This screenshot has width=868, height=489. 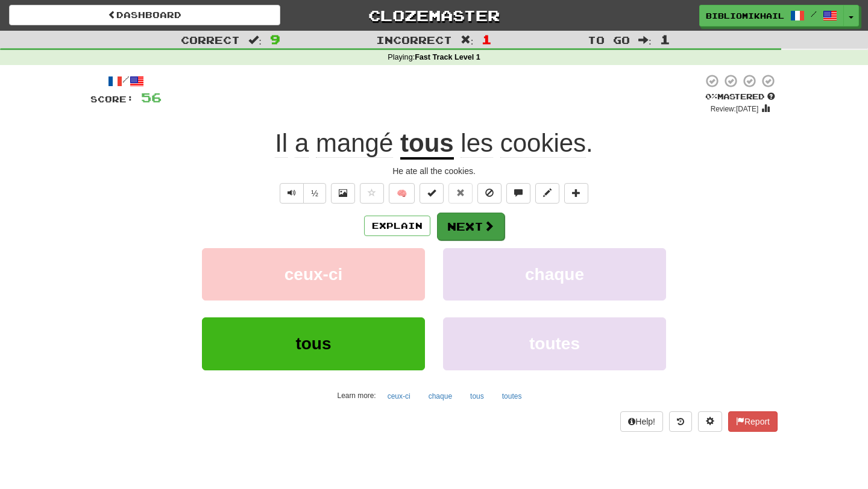 What do you see at coordinates (641, 421) in the screenshot?
I see `button: Help!` at bounding box center [641, 421].